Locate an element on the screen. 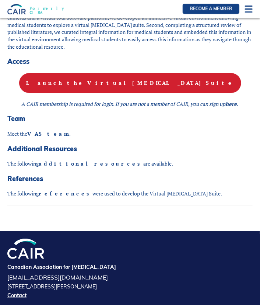  em: A CAIR membership is required for login. If you are not a member of CAIR, you can sign up . is located at coordinates (130, 104).